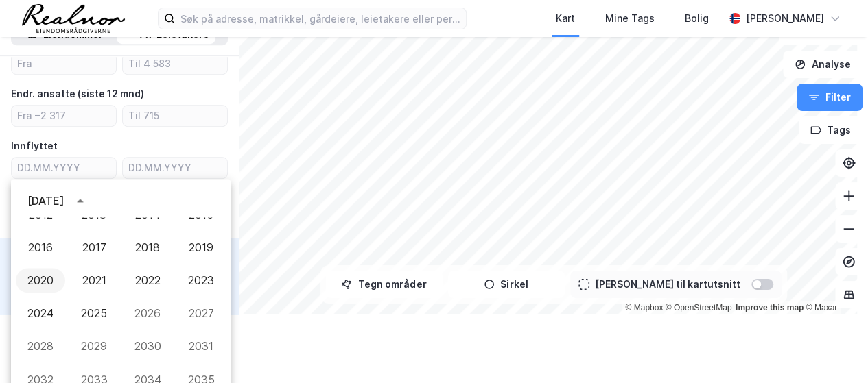  I want to click on input: Søk på adresse, matrikkel, gårdeiere, leietakere eller personer, so click(320, 18).